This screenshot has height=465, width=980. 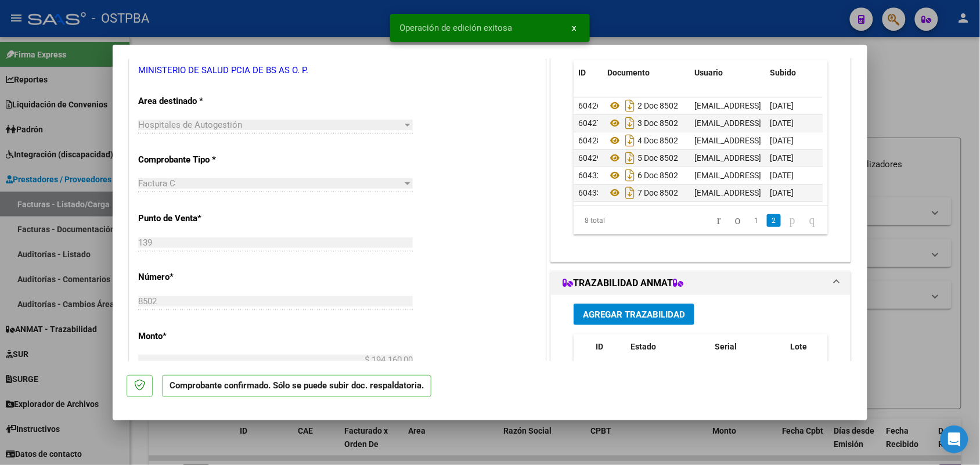 I want to click on button: Agregar Trazabilidad, so click(x=634, y=315).